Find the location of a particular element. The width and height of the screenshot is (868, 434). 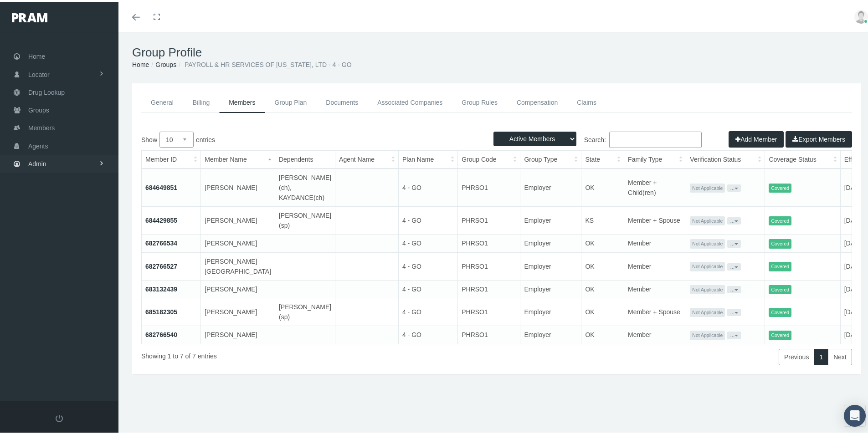

a: 682766534 is located at coordinates (162, 242).